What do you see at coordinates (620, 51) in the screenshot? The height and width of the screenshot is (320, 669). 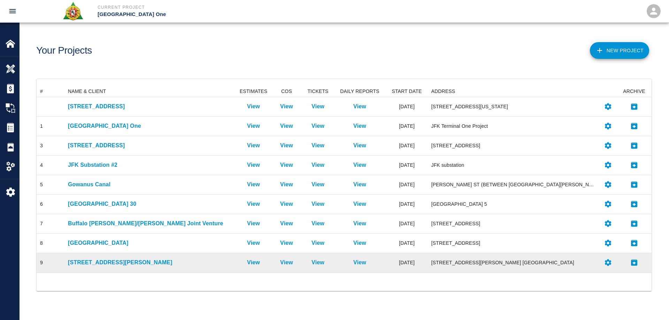 I see `button: New Project` at bounding box center [620, 51].